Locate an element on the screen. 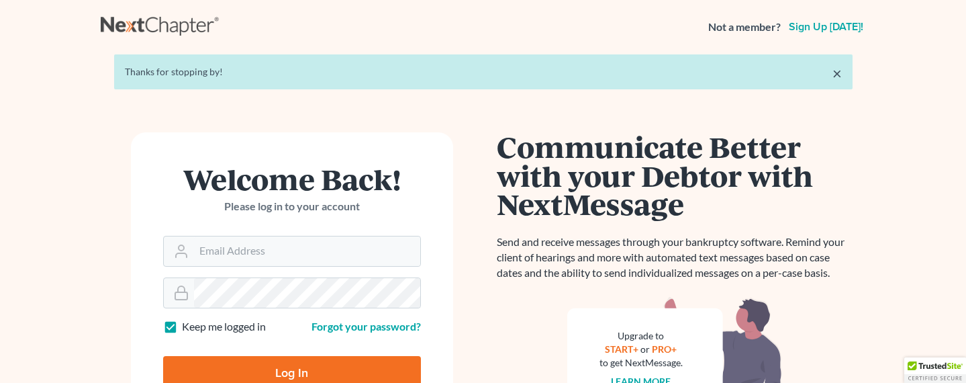 The image size is (966, 383). a: PRO+ is located at coordinates (664, 348).